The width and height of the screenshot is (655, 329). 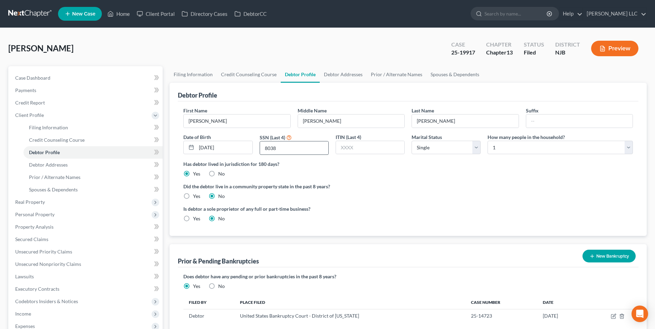 I want to click on a: Secured Claims, so click(x=86, y=240).